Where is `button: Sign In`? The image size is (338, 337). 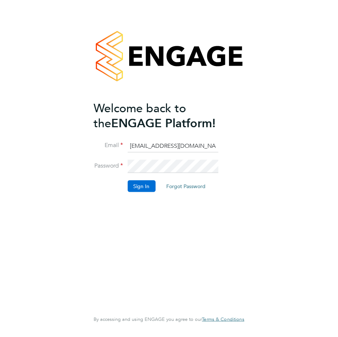
button: Sign In is located at coordinates (141, 186).